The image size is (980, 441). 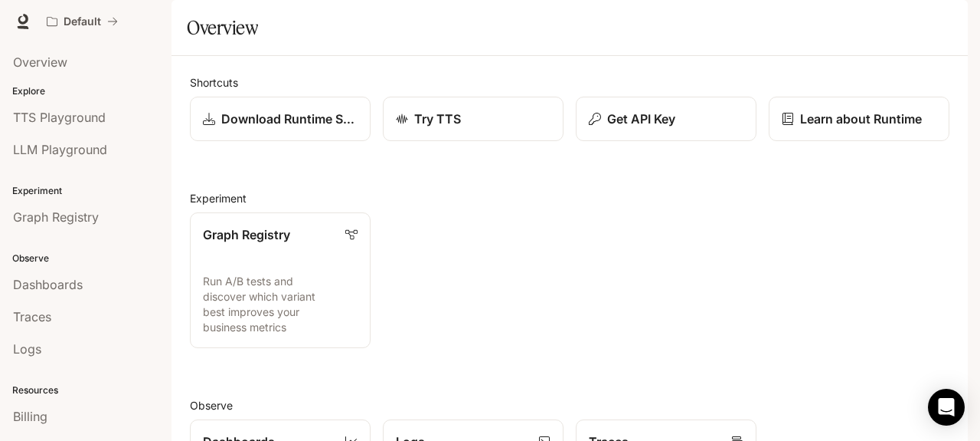 What do you see at coordinates (570, 82) in the screenshot?
I see `h2: Shortcuts` at bounding box center [570, 82].